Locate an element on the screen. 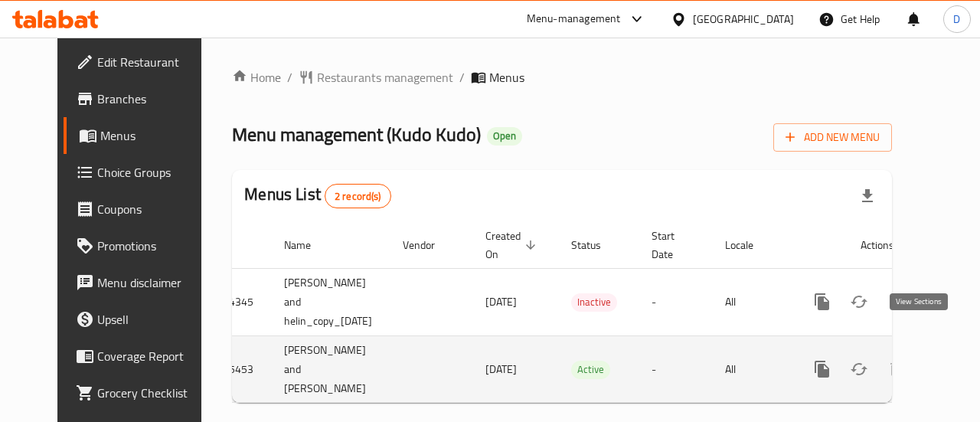 The height and width of the screenshot is (422, 980). span: Coverage Report is located at coordinates (153, 356).